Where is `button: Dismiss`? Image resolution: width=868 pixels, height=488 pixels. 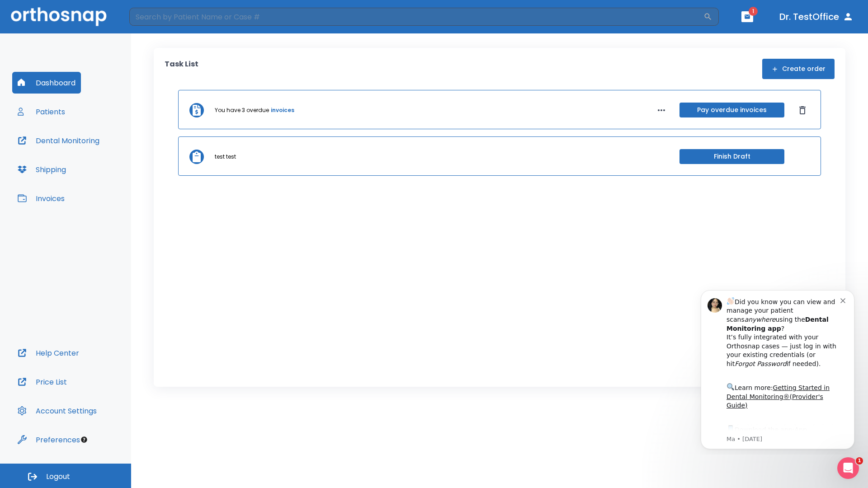
button: Dismiss is located at coordinates (803, 110).